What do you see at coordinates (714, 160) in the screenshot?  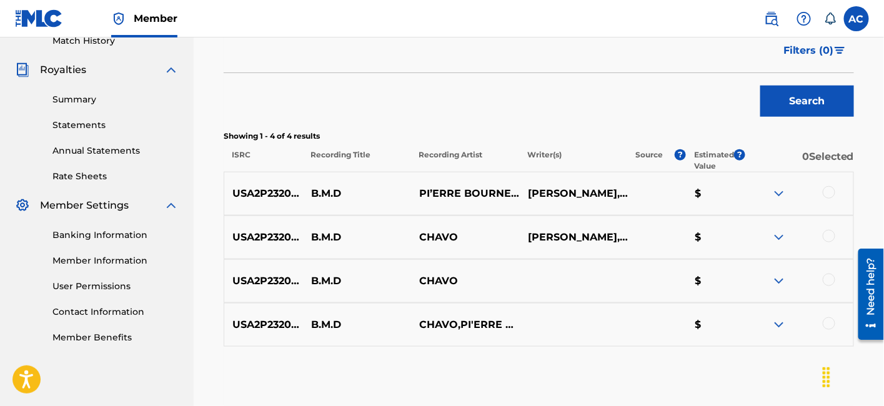 I see `p: Estimated Value` at bounding box center [714, 160].